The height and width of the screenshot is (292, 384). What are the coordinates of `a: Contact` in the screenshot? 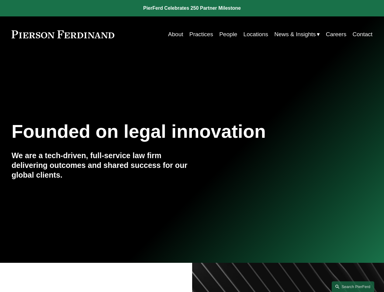 It's located at (363, 34).